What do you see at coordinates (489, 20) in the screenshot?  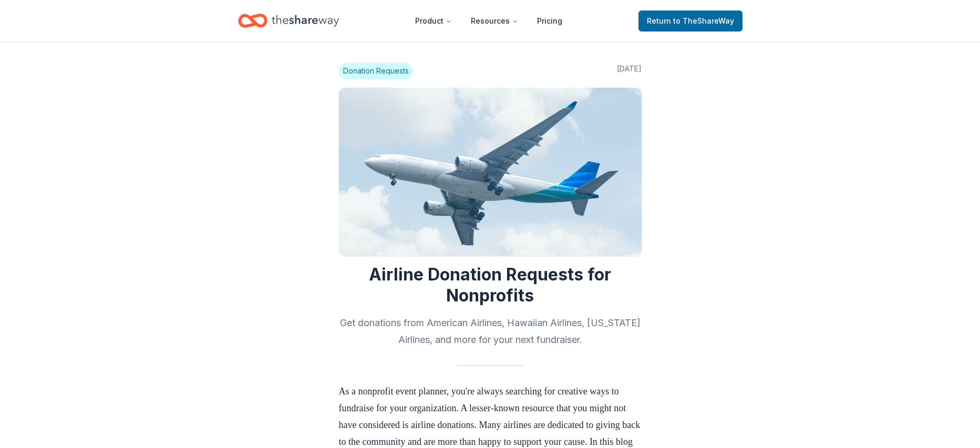 I see `nav: Main` at bounding box center [489, 20].